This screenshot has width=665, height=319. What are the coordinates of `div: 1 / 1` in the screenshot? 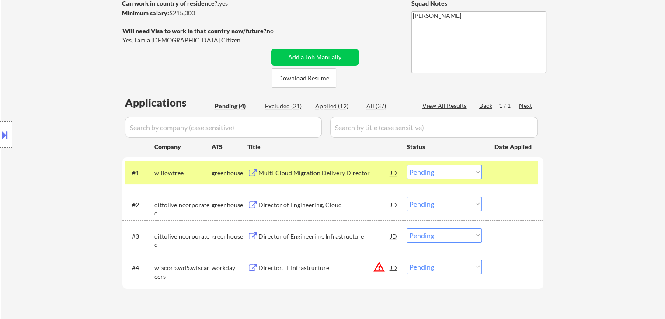 It's located at (509, 106).